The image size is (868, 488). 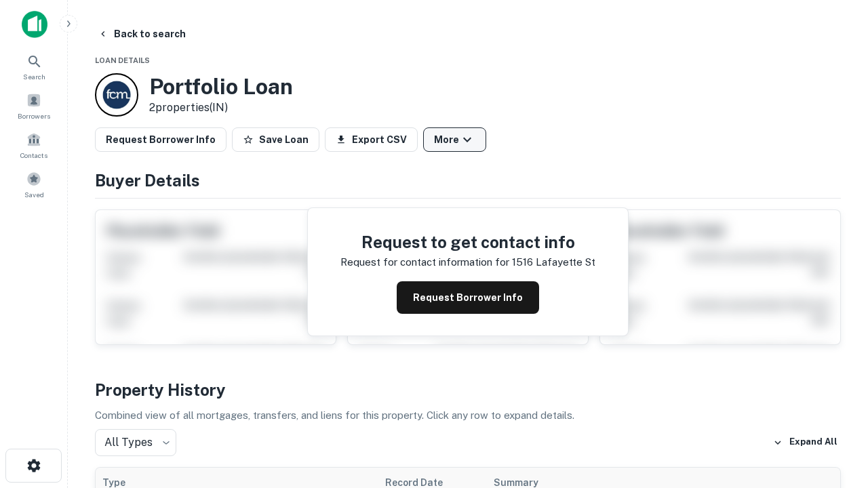 What do you see at coordinates (424, 263) in the screenshot?
I see `p: Request for contact information for` at bounding box center [424, 263].